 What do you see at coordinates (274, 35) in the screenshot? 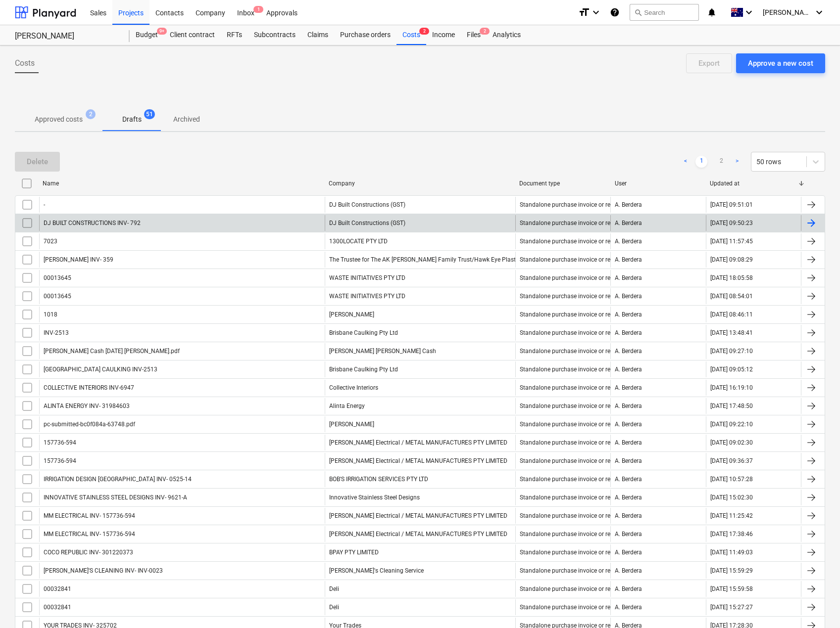
I see `div: Subcontracts` at bounding box center [274, 35].